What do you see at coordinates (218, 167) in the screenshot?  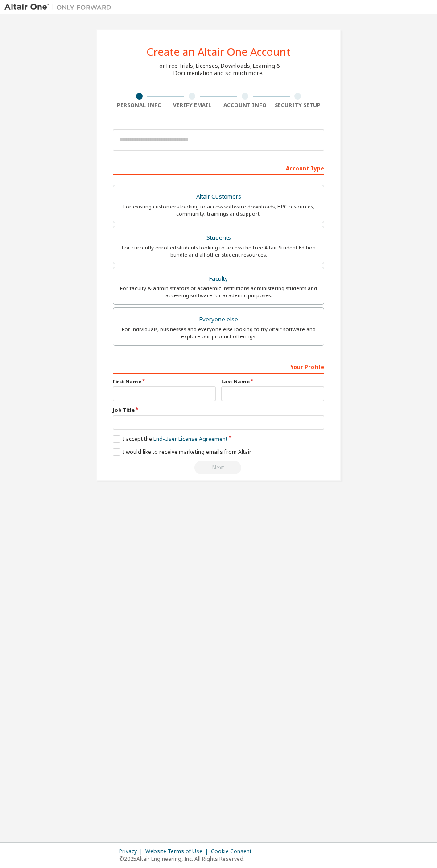 I see `div: Account Type` at bounding box center [218, 167].